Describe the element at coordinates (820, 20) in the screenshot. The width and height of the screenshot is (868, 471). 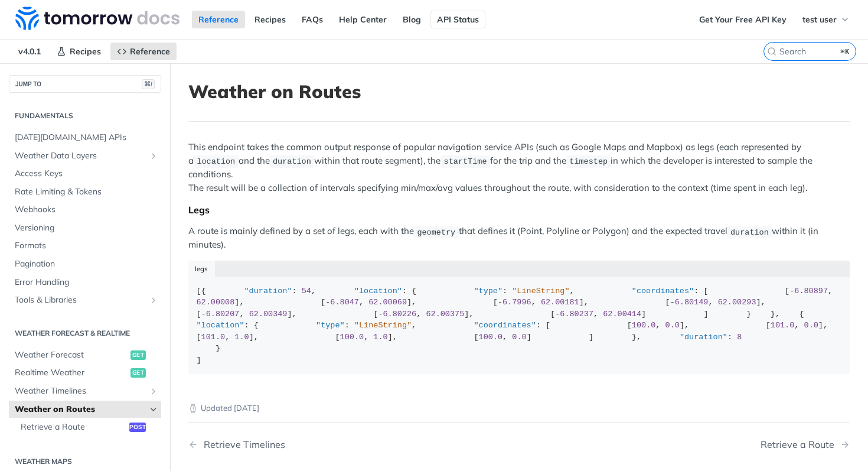
I see `span: test user` at that location.